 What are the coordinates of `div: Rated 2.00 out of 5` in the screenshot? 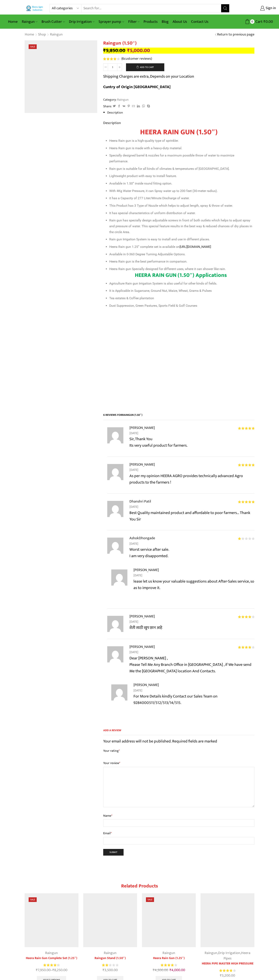 It's located at (110, 965).